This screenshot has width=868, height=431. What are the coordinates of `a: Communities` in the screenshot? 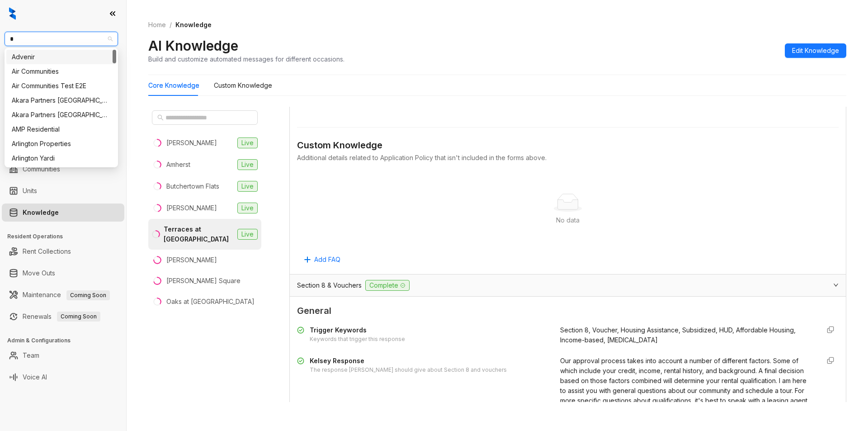 It's located at (41, 169).